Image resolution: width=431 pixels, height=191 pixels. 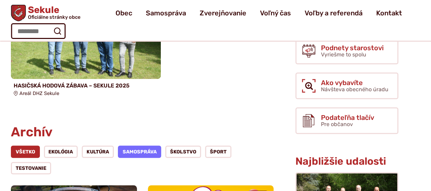 What do you see at coordinates (334, 13) in the screenshot?
I see `a: Voľby a referendá` at bounding box center [334, 13].